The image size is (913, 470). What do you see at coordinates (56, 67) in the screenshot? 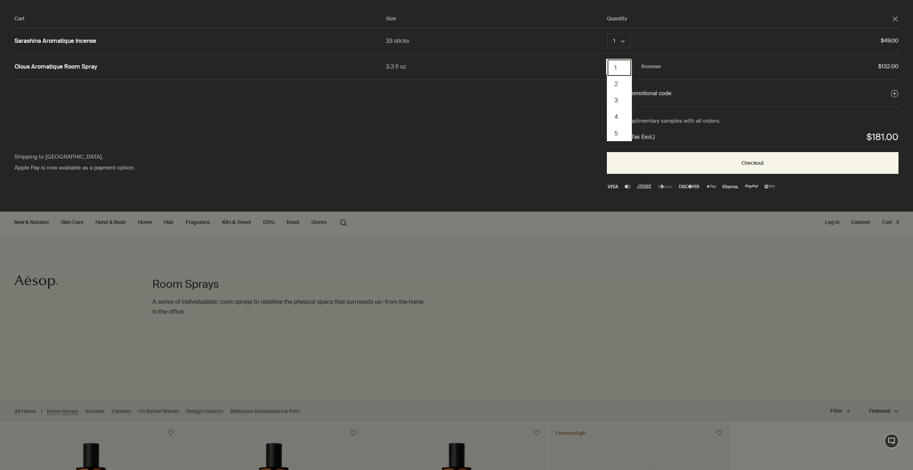
I see `a: Olous Aromatique Room Spray` at bounding box center [56, 67].